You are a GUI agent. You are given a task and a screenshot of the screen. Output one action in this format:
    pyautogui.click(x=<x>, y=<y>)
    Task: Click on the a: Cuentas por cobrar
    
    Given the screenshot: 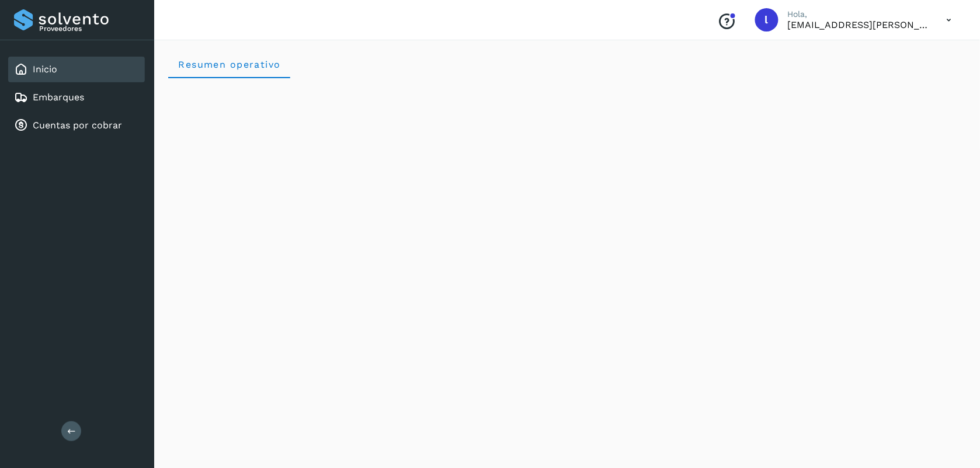 What is the action you would take?
    pyautogui.click(x=77, y=125)
    